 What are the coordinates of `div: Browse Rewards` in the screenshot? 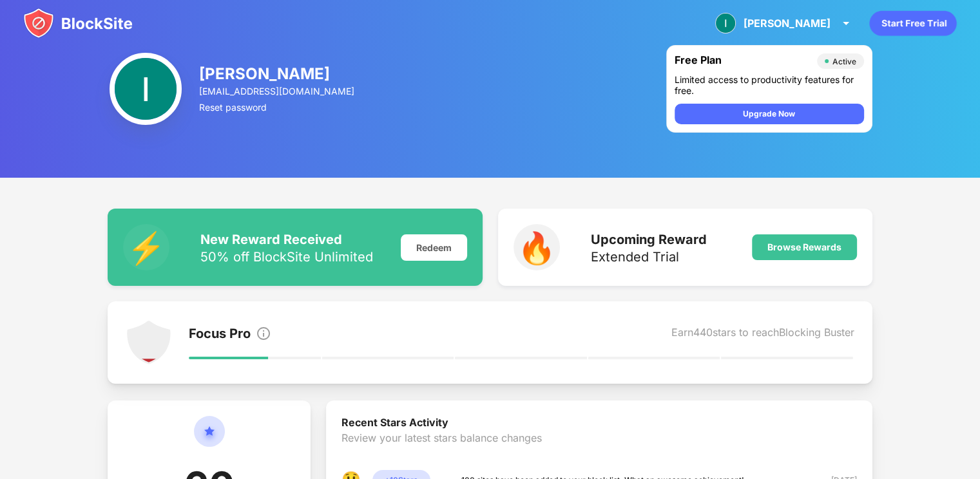 It's located at (804, 248).